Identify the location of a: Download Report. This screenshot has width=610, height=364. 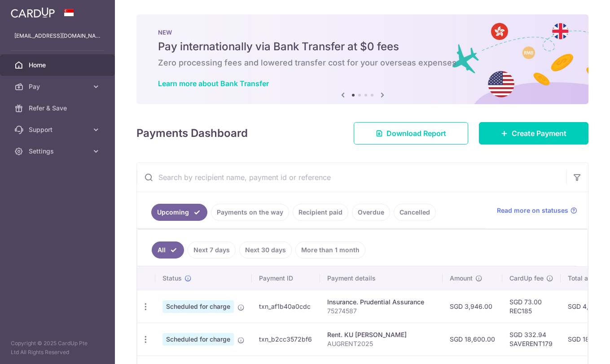
(410, 133).